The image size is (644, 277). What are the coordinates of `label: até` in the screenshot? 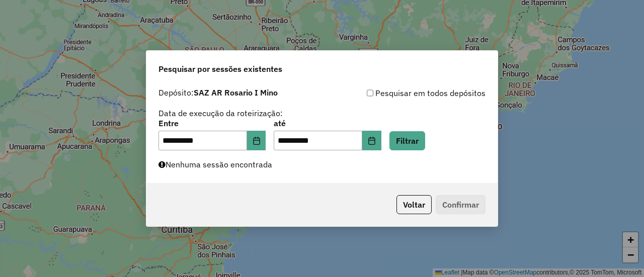 It's located at (327, 123).